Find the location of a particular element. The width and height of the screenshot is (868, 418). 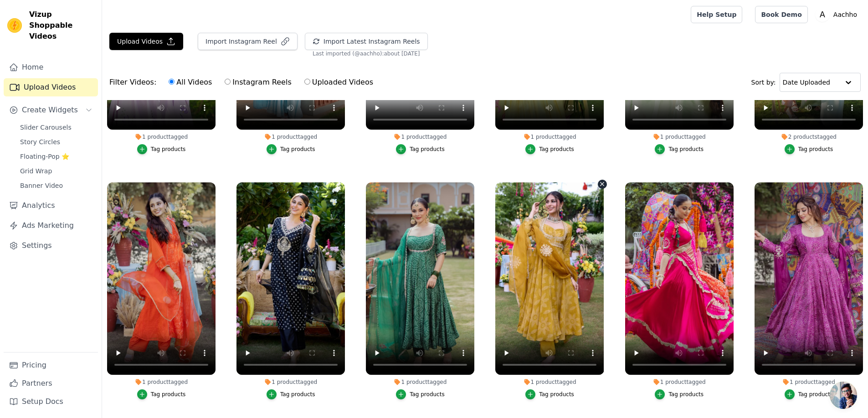

label: All Videos is located at coordinates (190, 82).